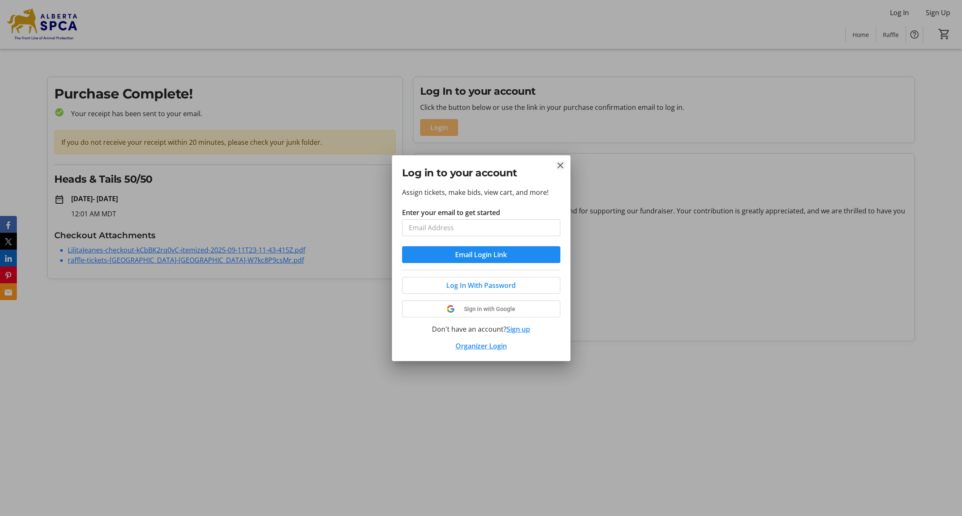 The height and width of the screenshot is (516, 962). Describe the element at coordinates (481, 255) in the screenshot. I see `span: Email Login Link` at that location.